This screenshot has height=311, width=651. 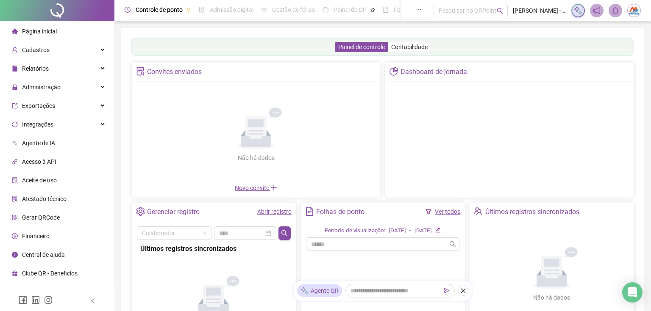 What do you see at coordinates (15, 87) in the screenshot?
I see `span: lock` at bounding box center [15, 87].